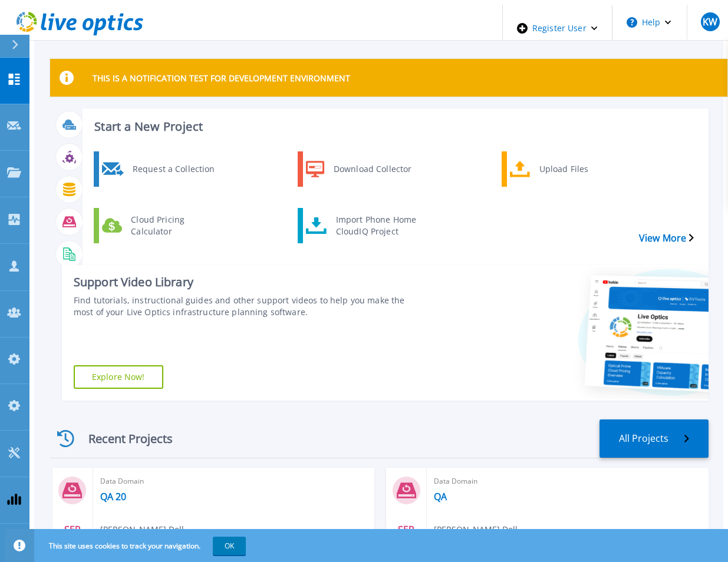 The image size is (728, 562). Describe the element at coordinates (141, 545) in the screenshot. I see `span: This site uses cookies to track your navigation.` at that location.